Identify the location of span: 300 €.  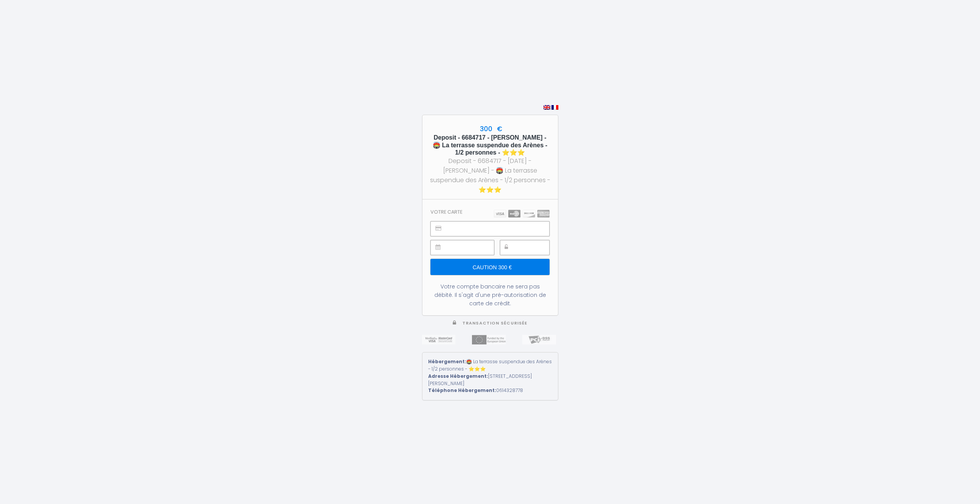
(490, 129).